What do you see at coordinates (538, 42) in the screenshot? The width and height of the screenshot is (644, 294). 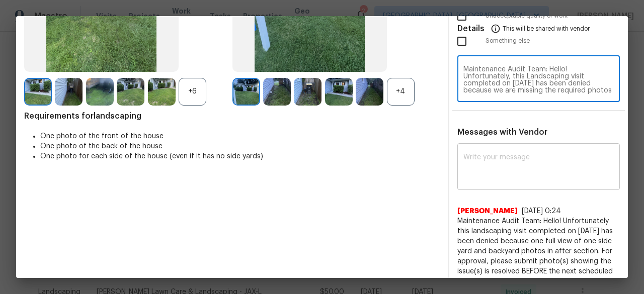 I see `div: Something else` at bounding box center [538, 42].